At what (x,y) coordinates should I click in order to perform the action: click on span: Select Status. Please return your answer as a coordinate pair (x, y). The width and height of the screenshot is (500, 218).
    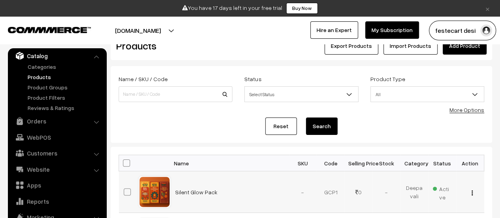
    Looking at the image, I should click on (301, 94).